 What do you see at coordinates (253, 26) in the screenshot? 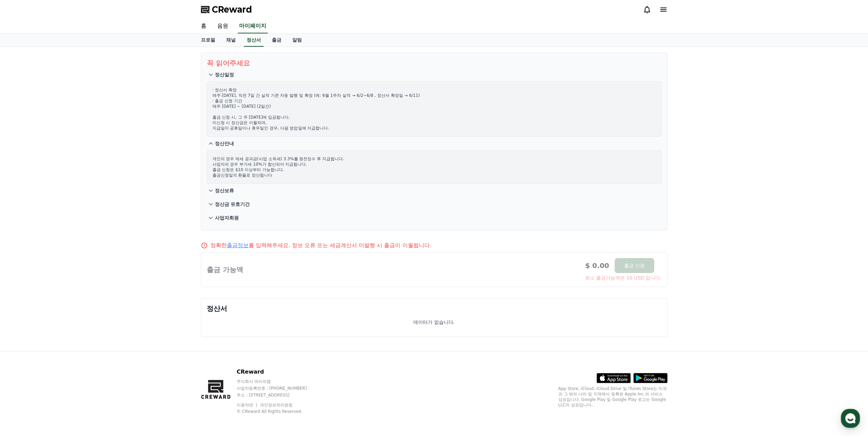
I see `a: 마이페이지` at bounding box center [253, 26].